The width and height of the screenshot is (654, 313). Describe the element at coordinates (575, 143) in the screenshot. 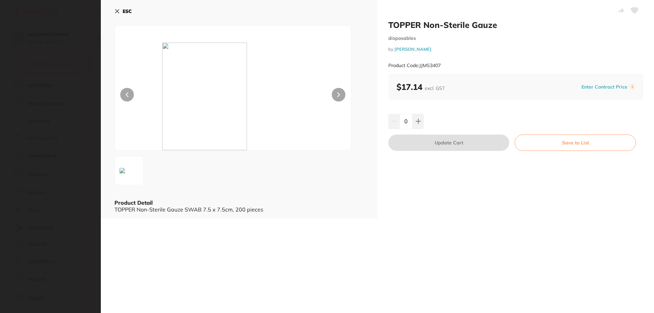

I see `button: Save to List` at that location.